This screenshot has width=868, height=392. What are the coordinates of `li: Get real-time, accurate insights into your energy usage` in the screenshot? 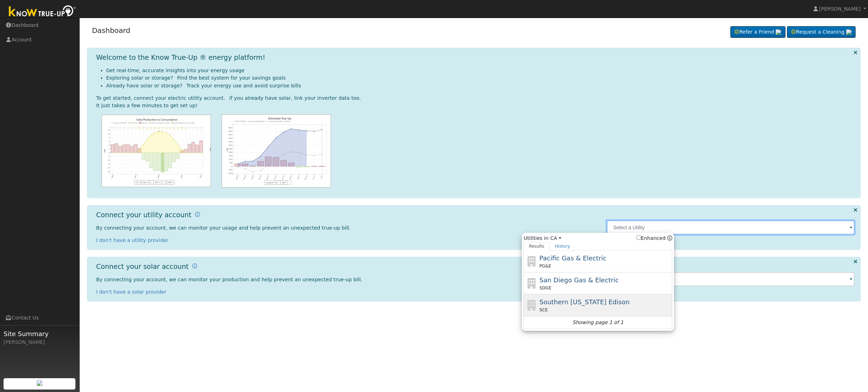 It's located at (481, 70).